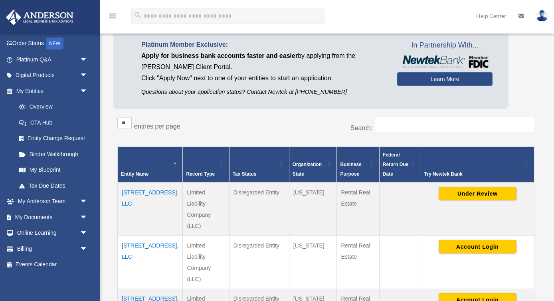 The width and height of the screenshot is (554, 301). What do you see at coordinates (53, 170) in the screenshot?
I see `a: My Blueprint` at bounding box center [53, 170].